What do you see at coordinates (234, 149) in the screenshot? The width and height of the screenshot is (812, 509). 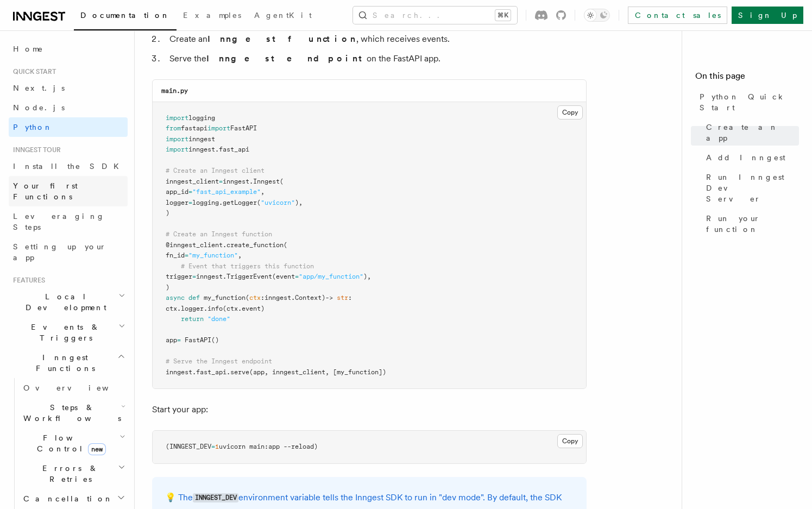 I see `span: fast_api` at bounding box center [234, 149].